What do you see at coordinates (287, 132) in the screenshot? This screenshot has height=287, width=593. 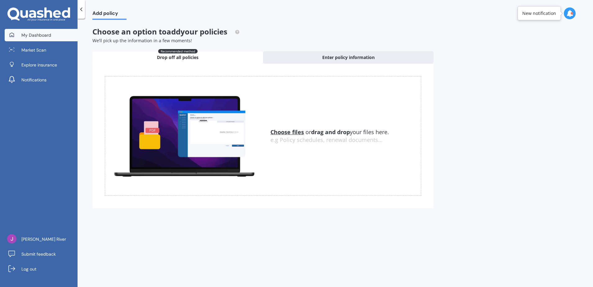 I see `u: Choose files` at bounding box center [287, 132].